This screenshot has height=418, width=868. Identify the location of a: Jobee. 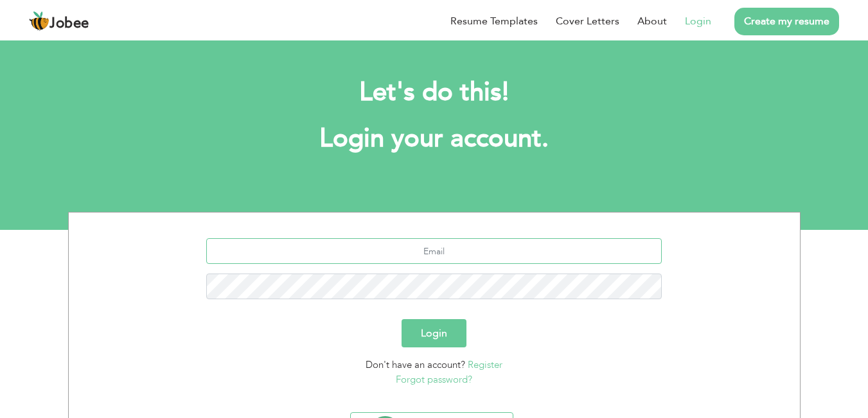
(59, 21).